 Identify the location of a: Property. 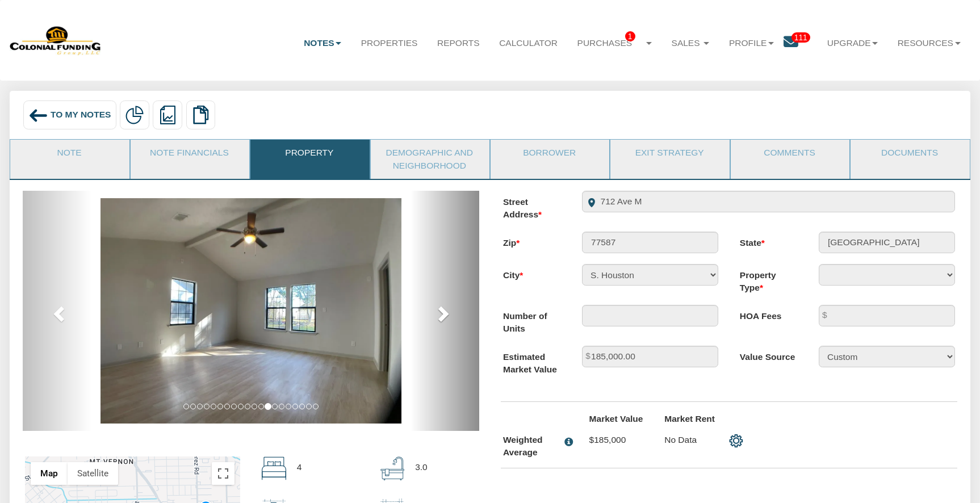
(309, 154).